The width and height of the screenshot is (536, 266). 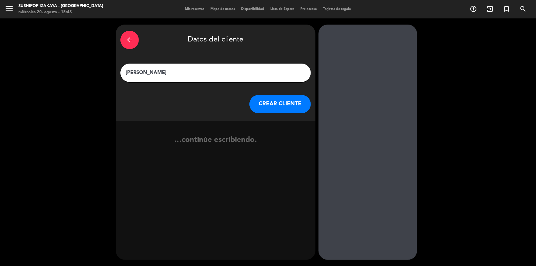 What do you see at coordinates (309, 9) in the screenshot?
I see `span: Pre-acceso` at bounding box center [309, 9].